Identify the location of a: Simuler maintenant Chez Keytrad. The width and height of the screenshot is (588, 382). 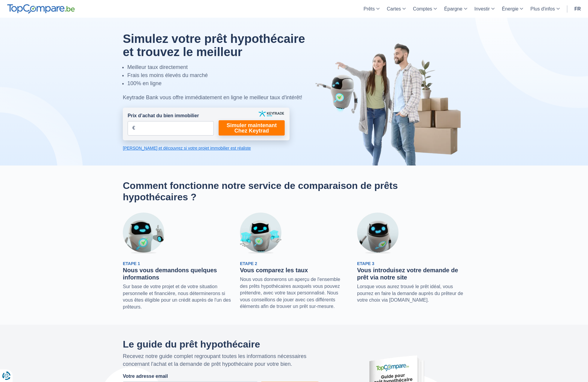
(252, 128).